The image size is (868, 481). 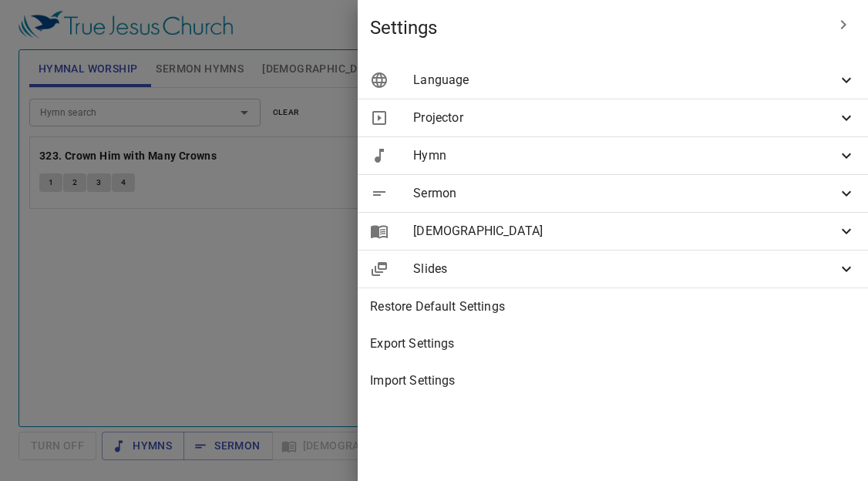 I want to click on div: Import Settings, so click(x=613, y=381).